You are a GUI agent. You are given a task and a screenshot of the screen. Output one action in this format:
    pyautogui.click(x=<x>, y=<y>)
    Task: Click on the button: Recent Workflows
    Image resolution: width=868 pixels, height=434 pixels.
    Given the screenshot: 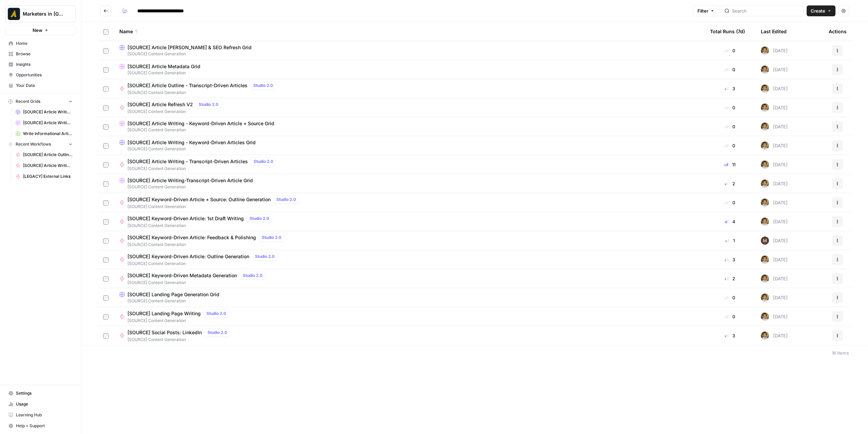 What is the action you would take?
    pyautogui.click(x=40, y=144)
    